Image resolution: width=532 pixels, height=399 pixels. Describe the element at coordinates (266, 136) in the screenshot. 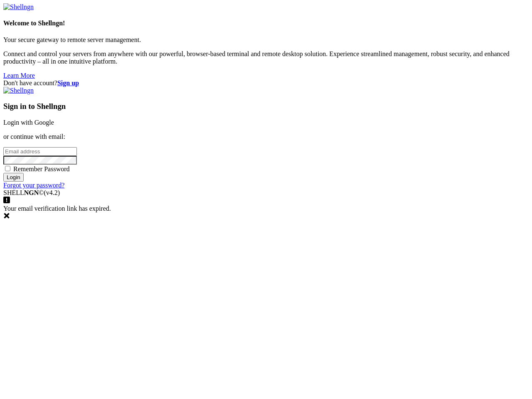

I see `p: or continue with email:` at that location.